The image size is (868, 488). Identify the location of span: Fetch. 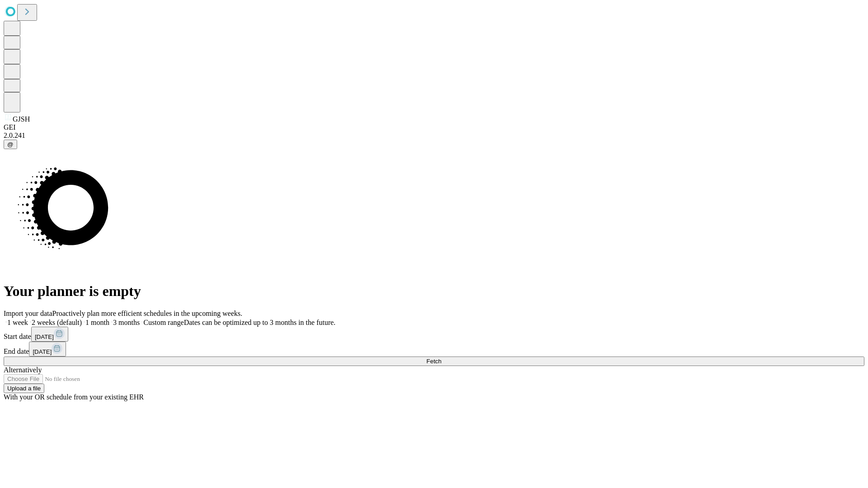
(434, 361).